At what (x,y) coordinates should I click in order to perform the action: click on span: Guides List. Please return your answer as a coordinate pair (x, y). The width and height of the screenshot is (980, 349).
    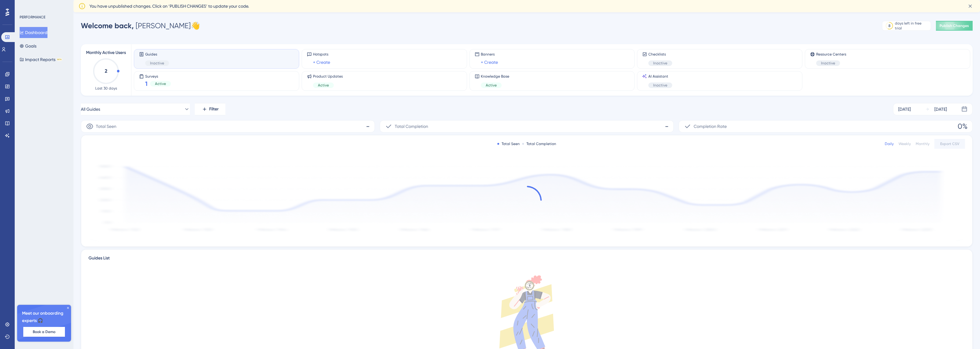
    Looking at the image, I should click on (99, 260).